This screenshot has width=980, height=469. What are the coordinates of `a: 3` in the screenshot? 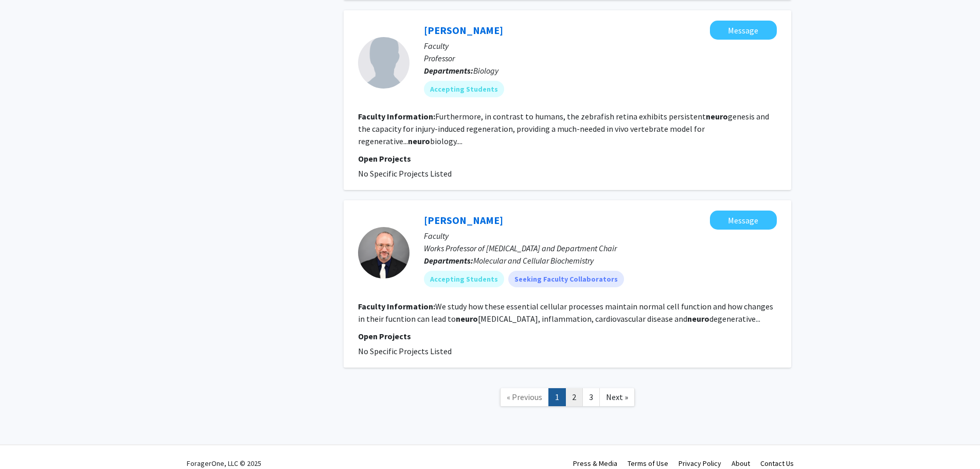 It's located at (591, 397).